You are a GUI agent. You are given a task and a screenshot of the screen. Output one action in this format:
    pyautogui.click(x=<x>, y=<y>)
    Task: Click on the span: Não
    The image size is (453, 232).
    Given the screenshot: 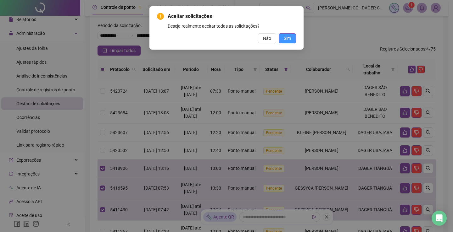 What is the action you would take?
    pyautogui.click(x=267, y=38)
    